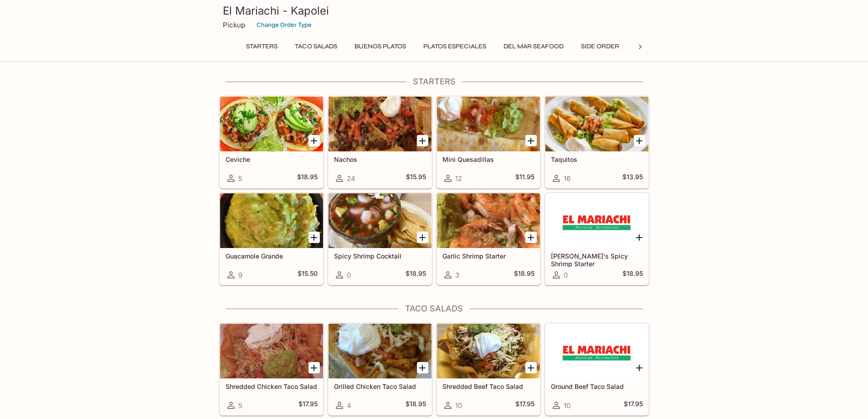  What do you see at coordinates (533, 46) in the screenshot?
I see `button: Del Mar Seafood` at bounding box center [533, 46].